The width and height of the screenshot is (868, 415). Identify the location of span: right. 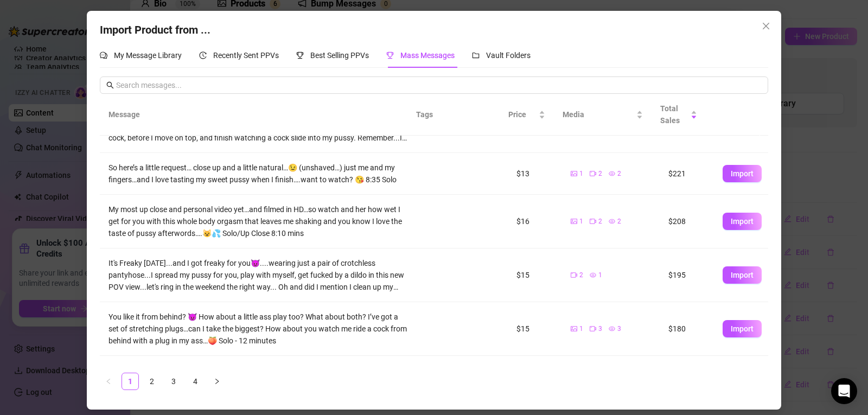
(217, 382).